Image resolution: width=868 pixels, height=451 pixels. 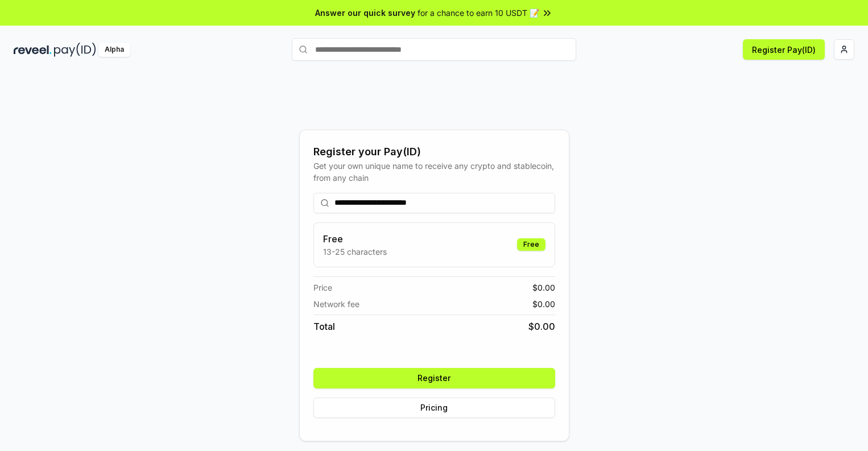 What do you see at coordinates (355, 251) in the screenshot?
I see `p: 13-25 characters` at bounding box center [355, 251].